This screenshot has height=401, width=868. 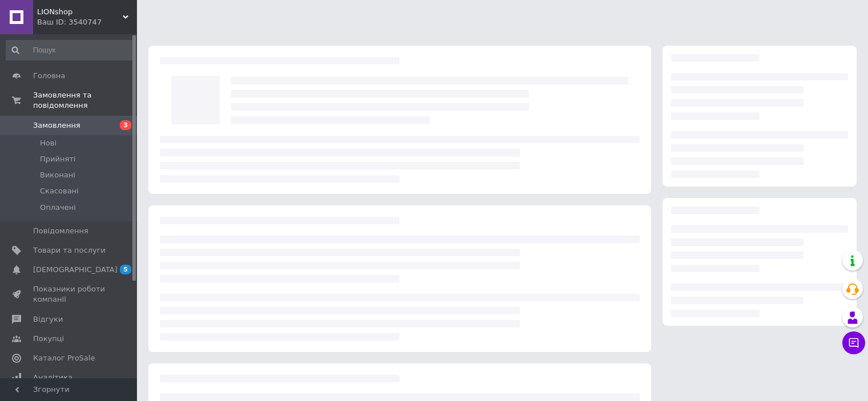 I want to click on span: Покупці, so click(x=48, y=339).